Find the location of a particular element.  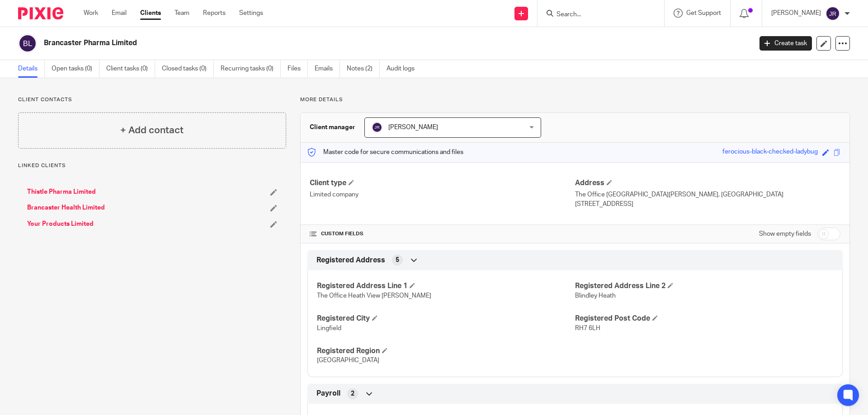

h4: Registered Address Line 1 is located at coordinates (446, 286).